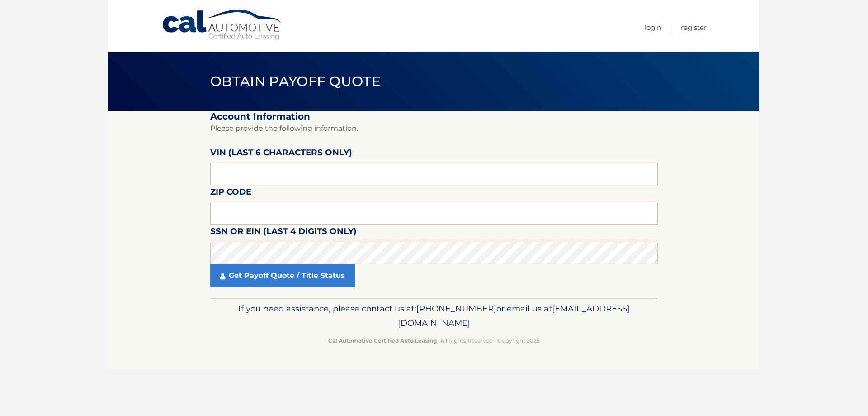 This screenshot has height=416, width=868. Describe the element at coordinates (434, 341) in the screenshot. I see `p: - All Rights Reserved - Copyright 2025` at that location.